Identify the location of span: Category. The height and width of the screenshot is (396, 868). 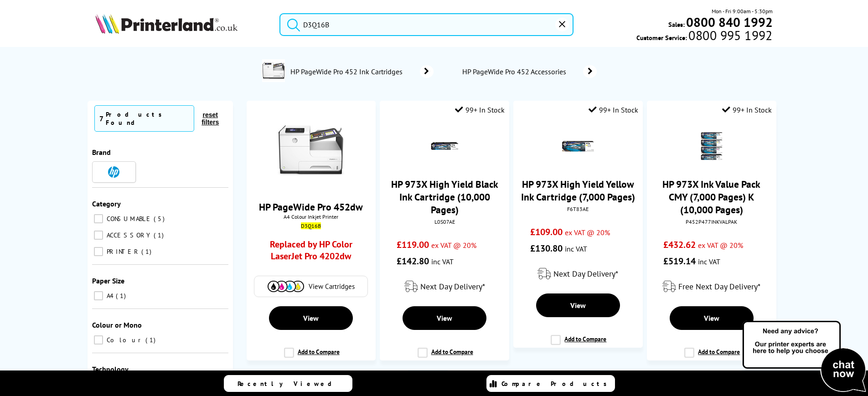
(106, 204).